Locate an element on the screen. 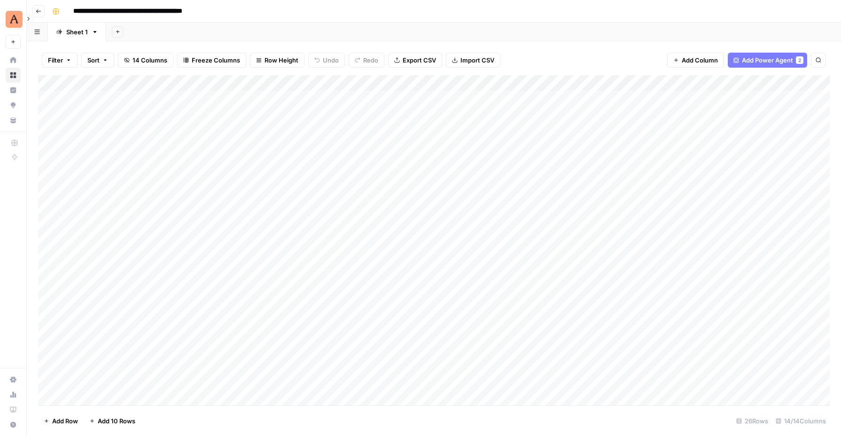  button: Export CSV is located at coordinates (415, 60).